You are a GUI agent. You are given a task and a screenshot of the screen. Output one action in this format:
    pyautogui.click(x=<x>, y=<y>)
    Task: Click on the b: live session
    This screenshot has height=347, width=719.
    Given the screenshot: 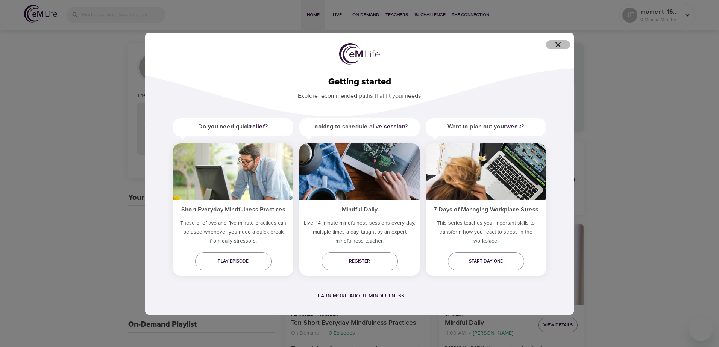 What is the action you would take?
    pyautogui.click(x=389, y=127)
    